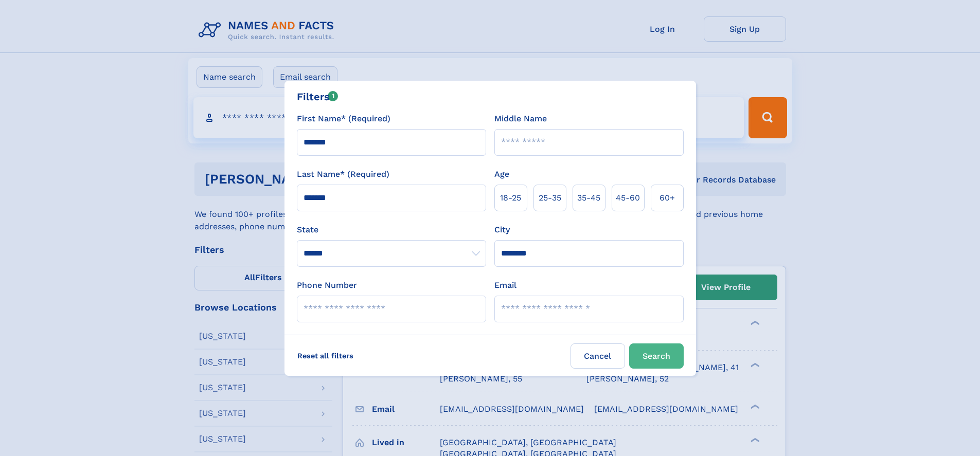 The height and width of the screenshot is (456, 980). Describe the element at coordinates (343, 118) in the screenshot. I see `label: First Name* (Required)` at that location.